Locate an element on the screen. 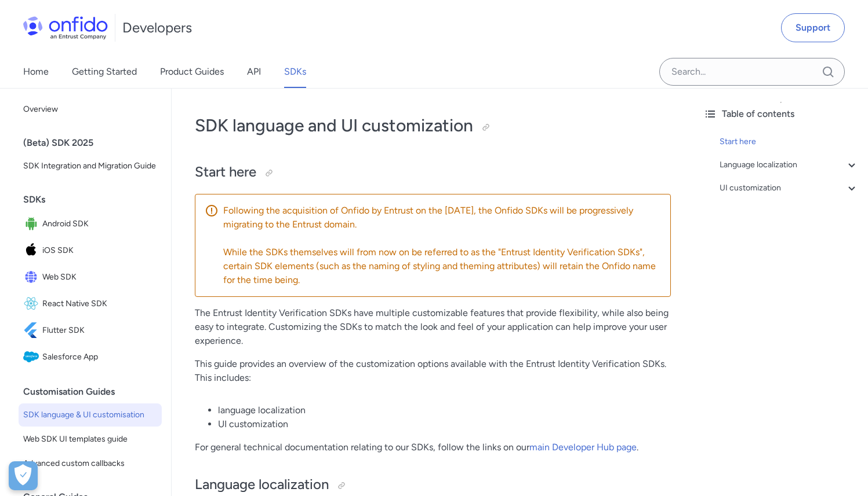 This screenshot has height=496, width=868. p: While the SDKs themselves will from now on be referred to as the "Entrust Identity Verification S... is located at coordinates (442, 266).